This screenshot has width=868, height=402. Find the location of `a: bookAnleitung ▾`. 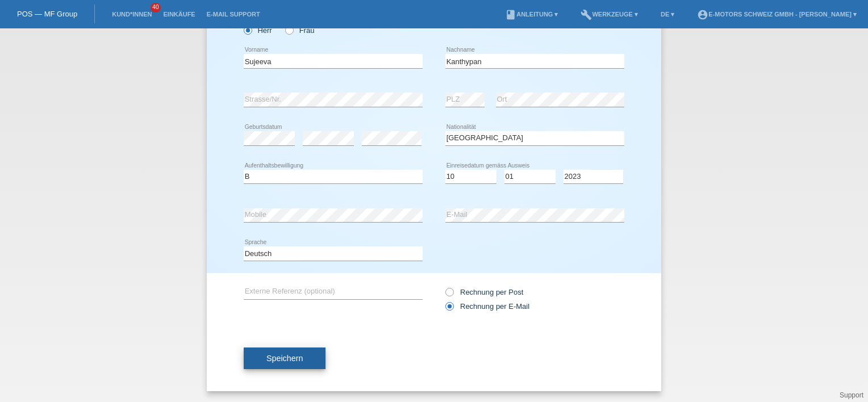

a: bookAnleitung ▾ is located at coordinates (531, 14).